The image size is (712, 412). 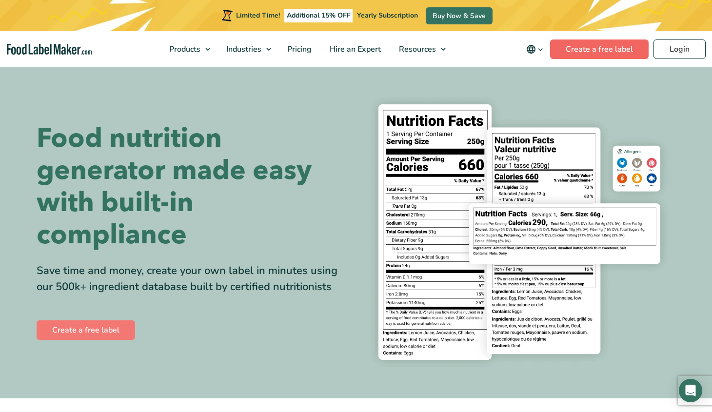 I want to click on span: Resources, so click(x=416, y=49).